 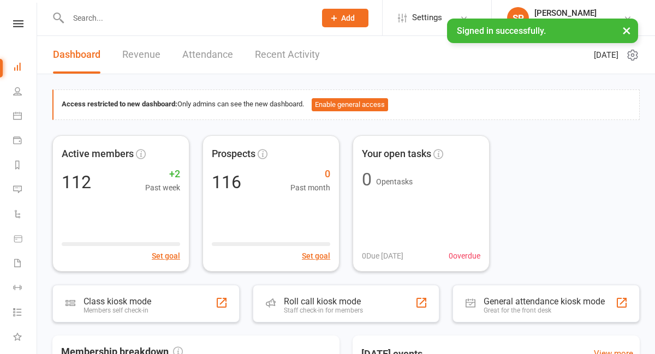 What do you see at coordinates (117, 310) in the screenshot?
I see `div: Members self check-in` at bounding box center [117, 310].